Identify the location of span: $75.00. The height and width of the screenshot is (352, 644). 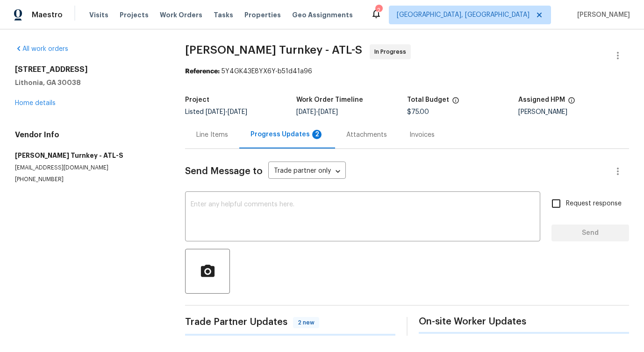
(418, 112).